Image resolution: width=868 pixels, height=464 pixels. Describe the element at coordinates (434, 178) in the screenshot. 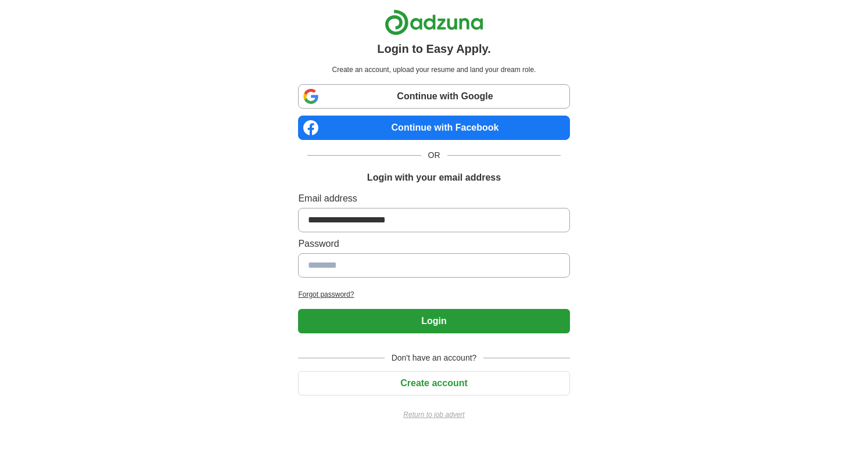

I see `h1: Login with your email address` at that location.